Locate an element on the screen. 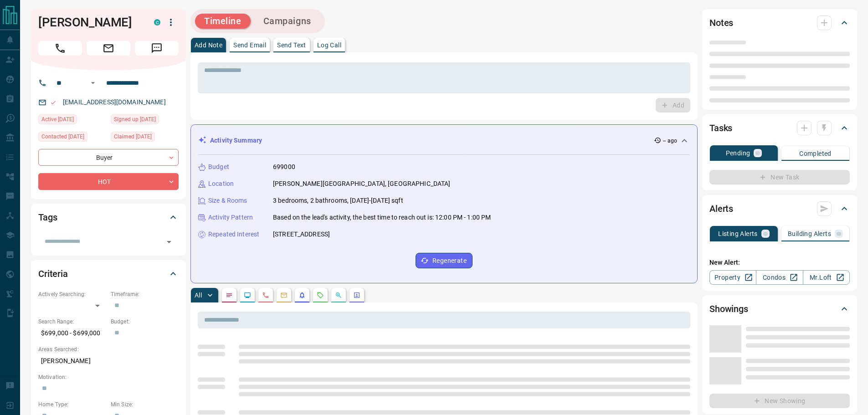 The image size is (868, 415). h2: Showings is located at coordinates (729, 309).